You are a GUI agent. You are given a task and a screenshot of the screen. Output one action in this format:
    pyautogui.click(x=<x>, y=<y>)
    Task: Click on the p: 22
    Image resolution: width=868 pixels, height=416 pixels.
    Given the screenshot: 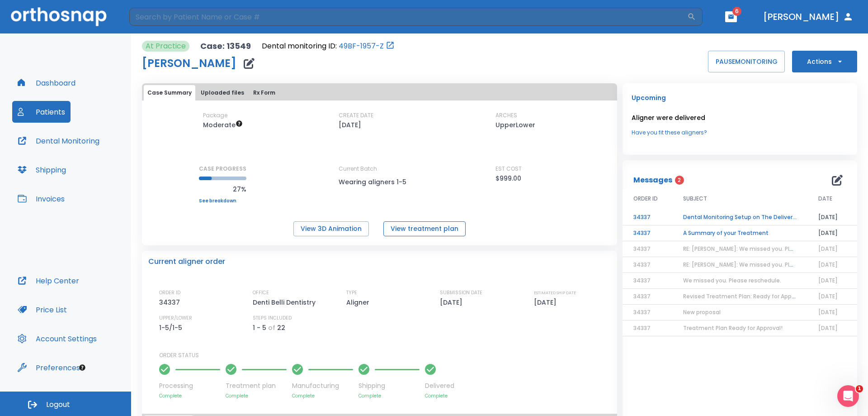 What is the action you would take?
    pyautogui.click(x=281, y=328)
    